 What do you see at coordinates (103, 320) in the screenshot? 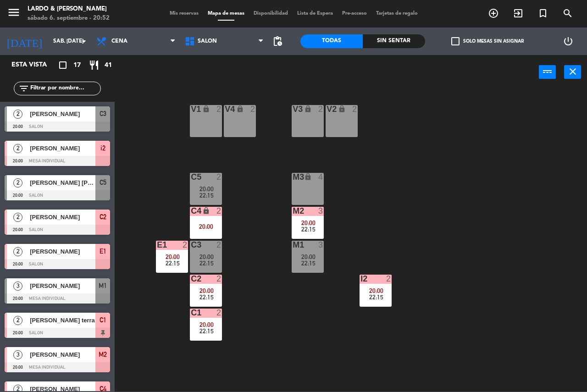
I see `span: C1` at bounding box center [103, 320].